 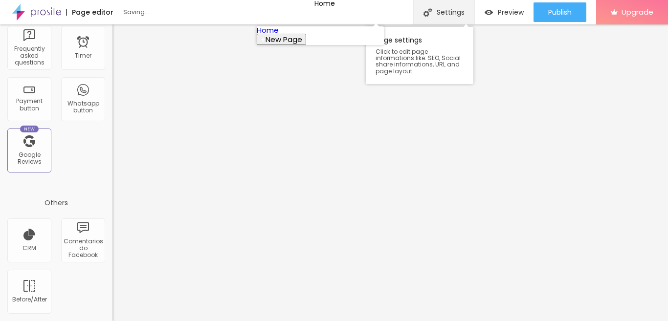 I want to click on div: Google Reviews, so click(x=29, y=158).